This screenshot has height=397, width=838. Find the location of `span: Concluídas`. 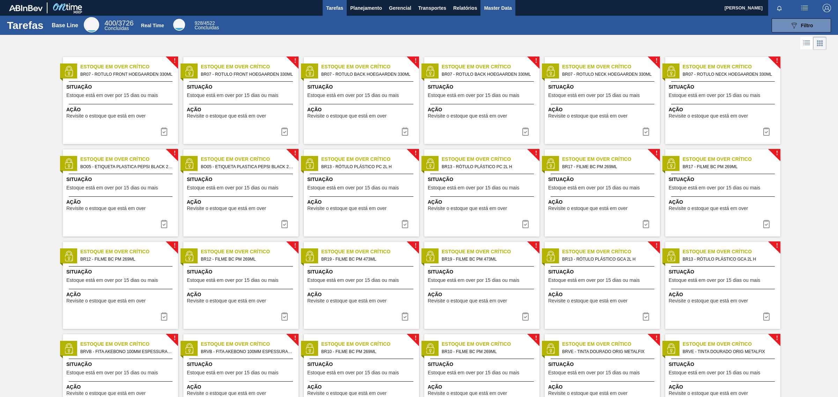

span: Concluídas is located at coordinates (117, 28).